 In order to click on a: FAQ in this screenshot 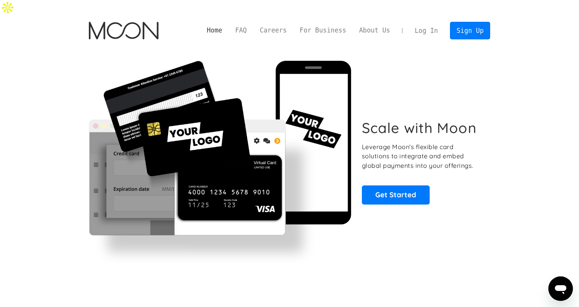, I will do `click(241, 30)`.